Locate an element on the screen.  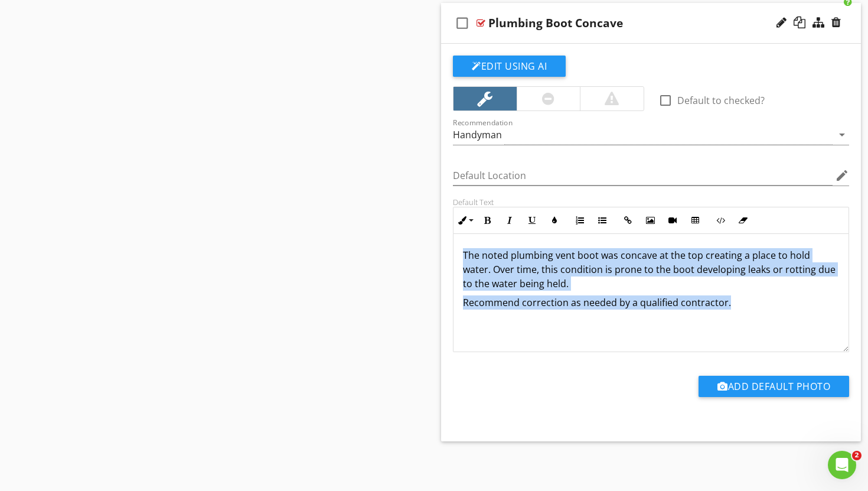
button: Clear Formatting is located at coordinates (743, 221).